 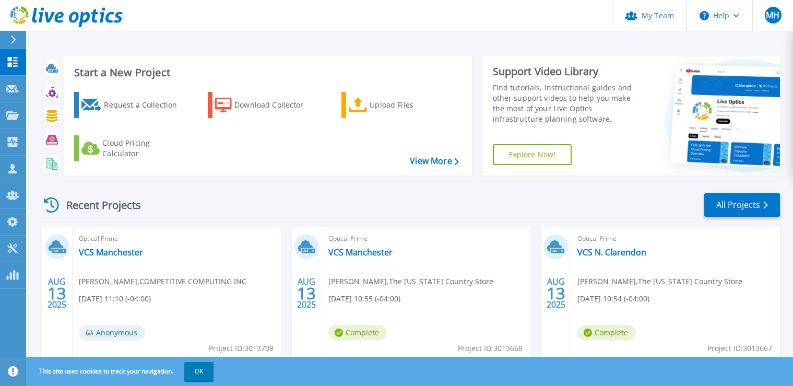 I want to click on div: Request a Collection, so click(x=146, y=105).